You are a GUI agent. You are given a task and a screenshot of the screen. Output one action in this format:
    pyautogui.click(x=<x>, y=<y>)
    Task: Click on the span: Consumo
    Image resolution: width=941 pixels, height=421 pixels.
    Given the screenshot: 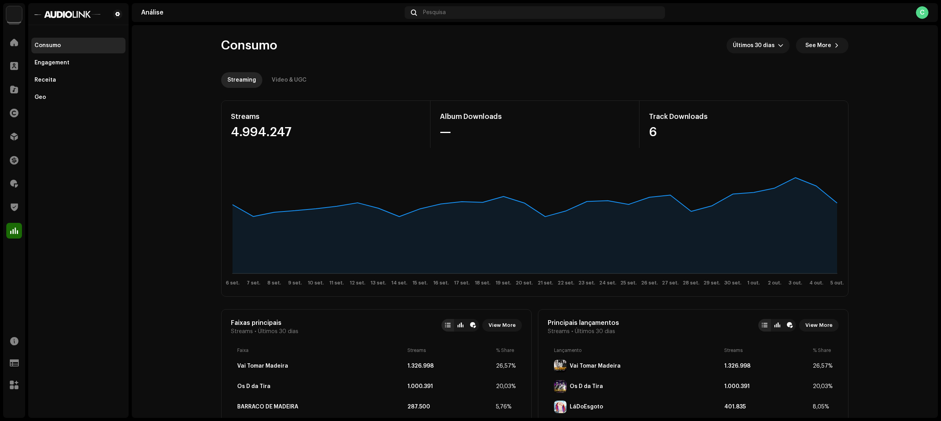 What is the action you would take?
    pyautogui.click(x=249, y=45)
    